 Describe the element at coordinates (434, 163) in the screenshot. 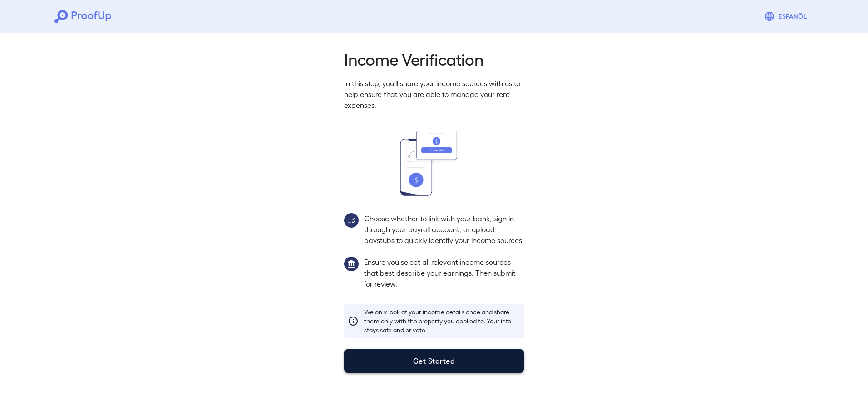

I see `img: transfer_money.svg` at that location.